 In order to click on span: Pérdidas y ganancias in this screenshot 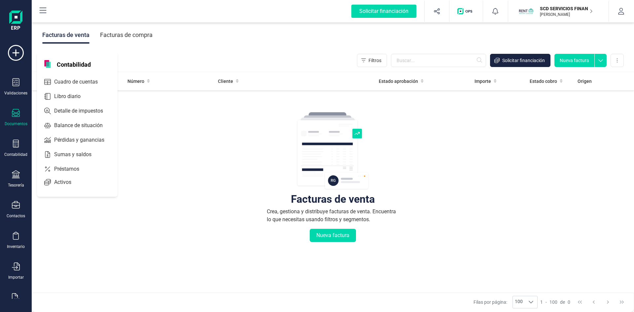, I will do `click(84, 140)`.